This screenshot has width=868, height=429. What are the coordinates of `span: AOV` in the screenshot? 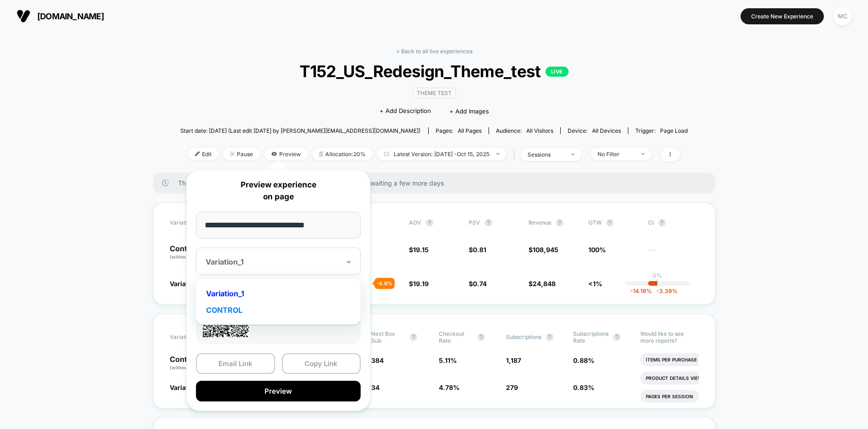 It's located at (414, 222).